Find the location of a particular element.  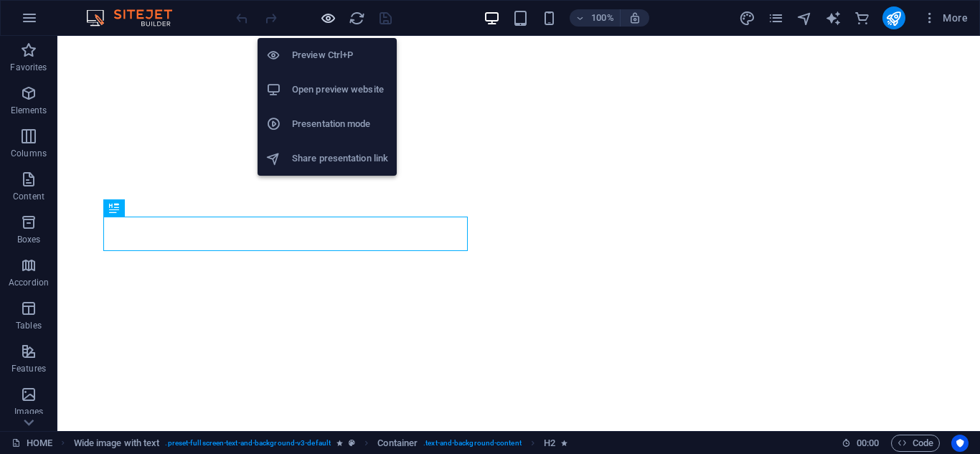

p: Content is located at coordinates (29, 197).